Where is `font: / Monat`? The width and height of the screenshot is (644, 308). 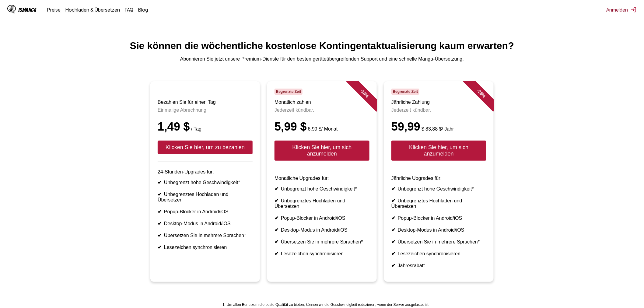
font: / Monat is located at coordinates (329, 129).